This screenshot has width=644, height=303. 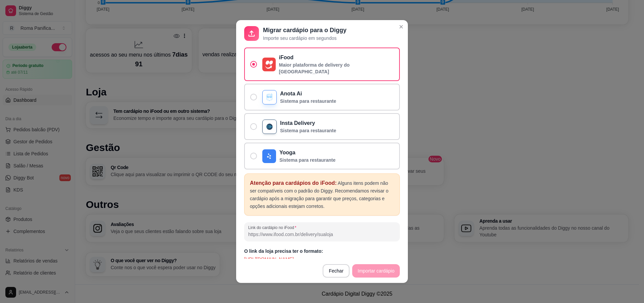 What do you see at coordinates (269, 126) in the screenshot?
I see `img: insta delivery` at bounding box center [269, 126].